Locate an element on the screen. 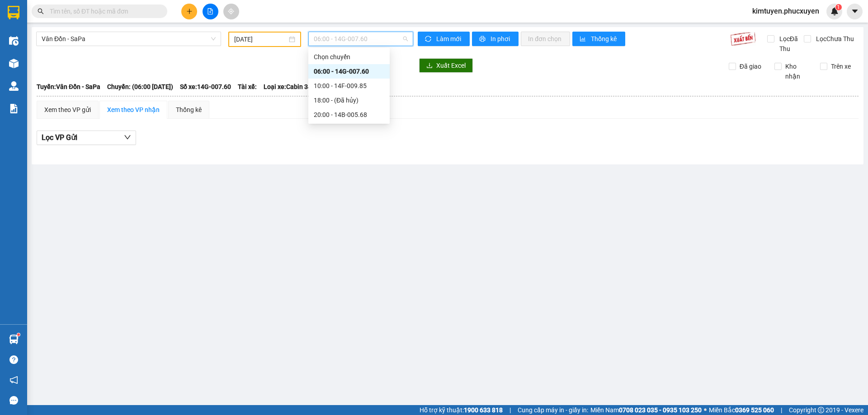 This screenshot has width=868, height=415. span: question-circle is located at coordinates (14, 360).